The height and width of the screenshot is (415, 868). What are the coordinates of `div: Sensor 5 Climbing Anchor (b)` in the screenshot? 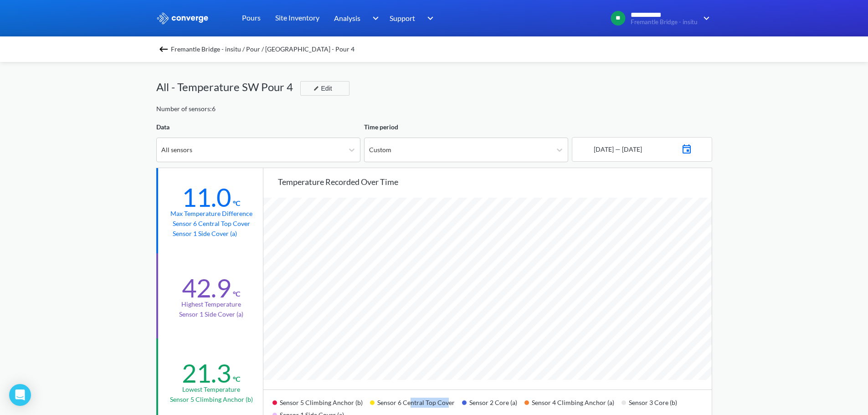 It's located at (322, 401).